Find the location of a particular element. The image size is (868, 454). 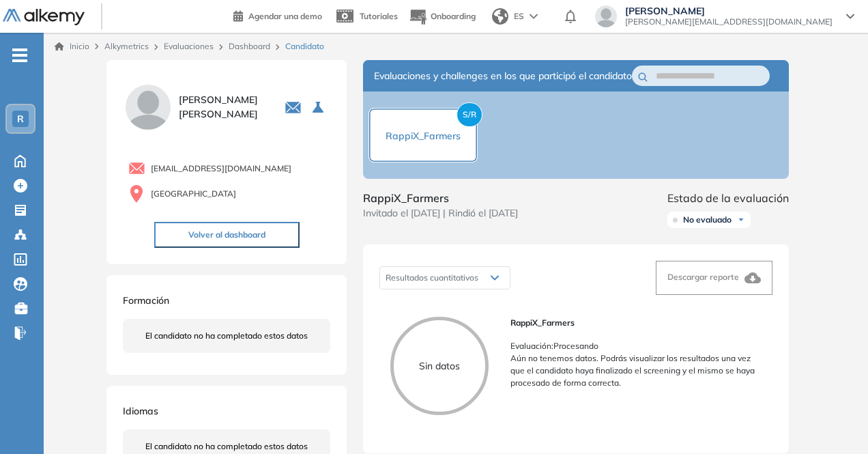

p: Sin datos is located at coordinates (440, 366).